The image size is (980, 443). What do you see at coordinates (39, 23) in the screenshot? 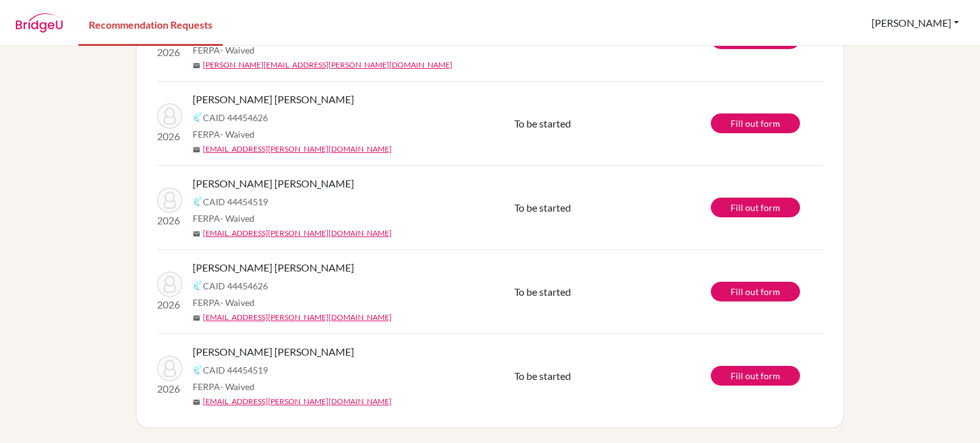
I see `img: BridgeU logo` at bounding box center [39, 23].